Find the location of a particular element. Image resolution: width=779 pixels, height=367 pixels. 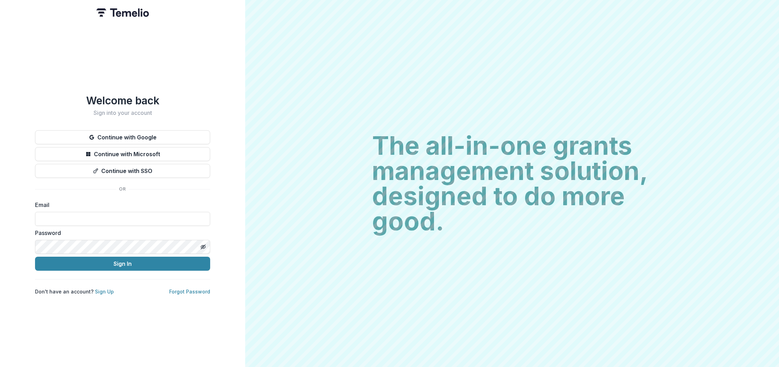

a: Sign Up is located at coordinates (104, 291).